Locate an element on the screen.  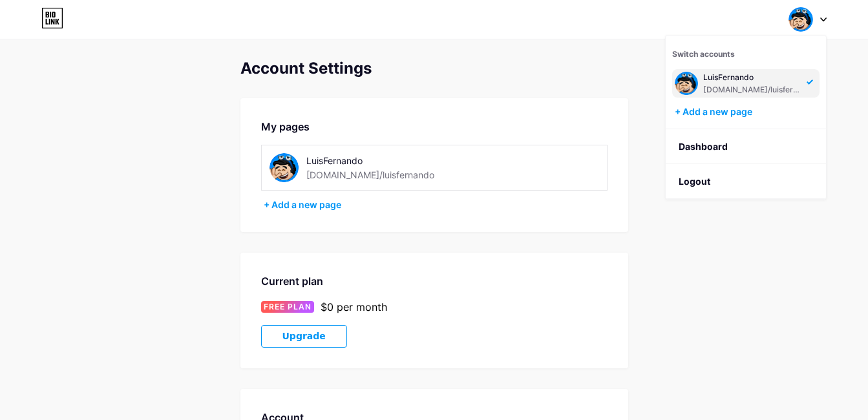
img: luisfernando is located at coordinates (284, 167).